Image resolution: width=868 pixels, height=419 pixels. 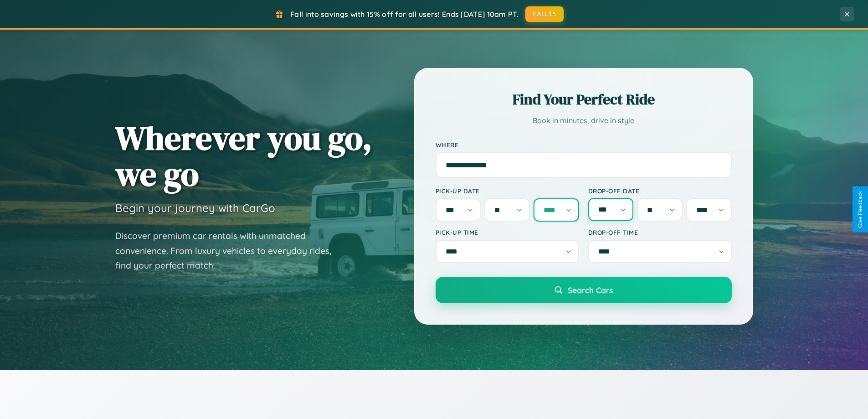 I want to click on p: Book in minutes, drive in style, so click(x=584, y=120).